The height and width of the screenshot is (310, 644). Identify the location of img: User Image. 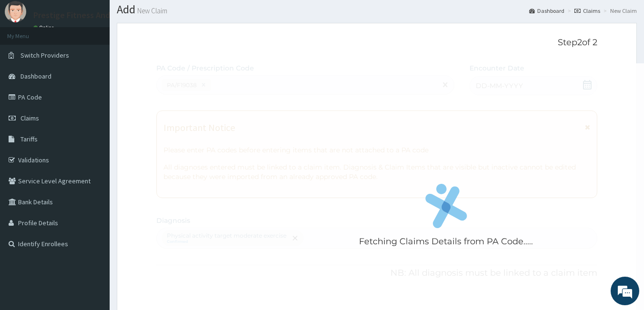
(15, 11).